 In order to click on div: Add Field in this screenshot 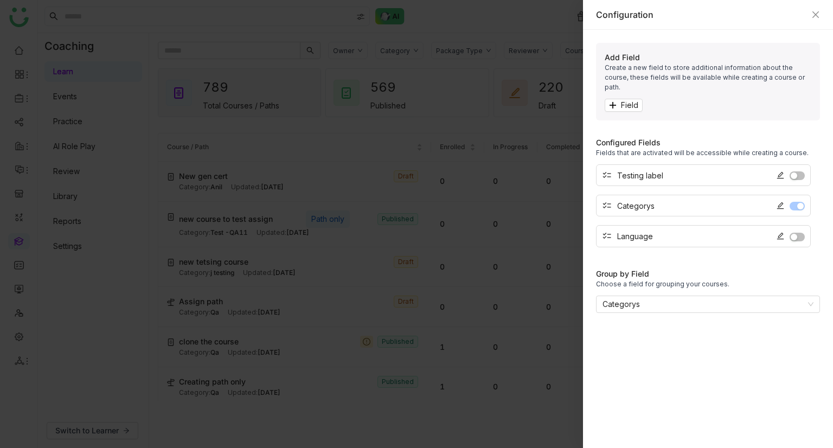, I will do `click(708, 57)`.